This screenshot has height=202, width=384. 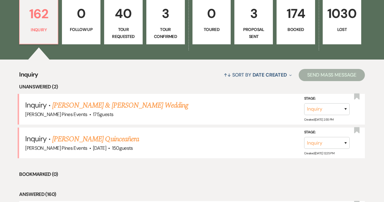 I want to click on p: 162, so click(x=39, y=14).